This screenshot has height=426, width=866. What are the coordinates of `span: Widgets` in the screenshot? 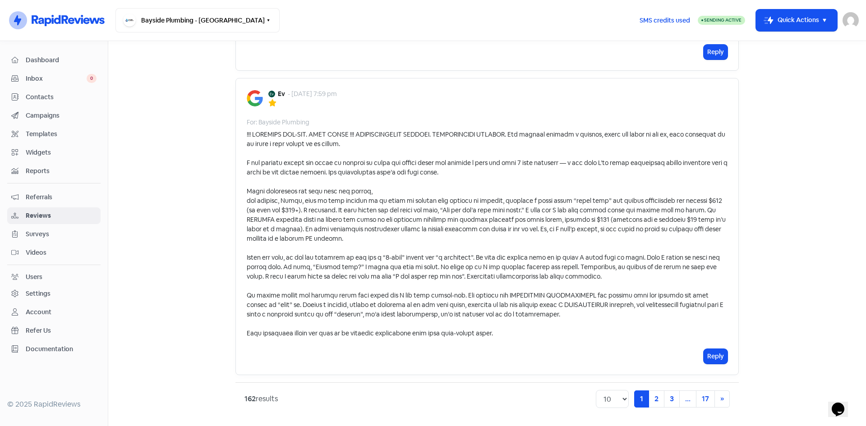 It's located at (61, 152).